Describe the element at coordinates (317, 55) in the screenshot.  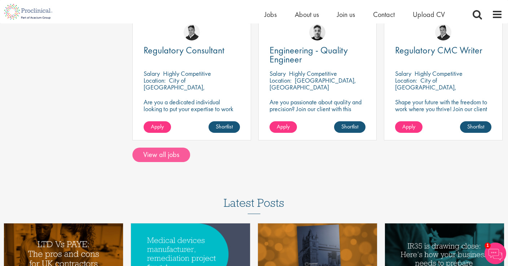
I see `a: Engineering - Quality Engineer` at that location.